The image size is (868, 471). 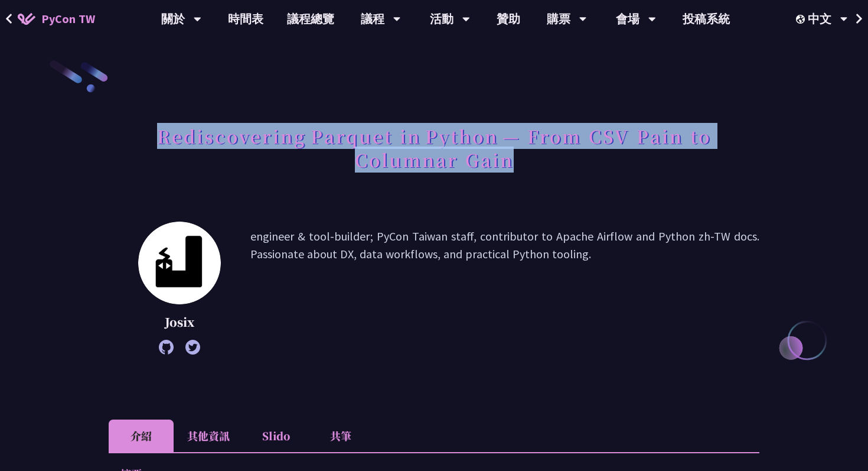 What do you see at coordinates (209, 435) in the screenshot?
I see `li: 其他資訊` at bounding box center [209, 435].